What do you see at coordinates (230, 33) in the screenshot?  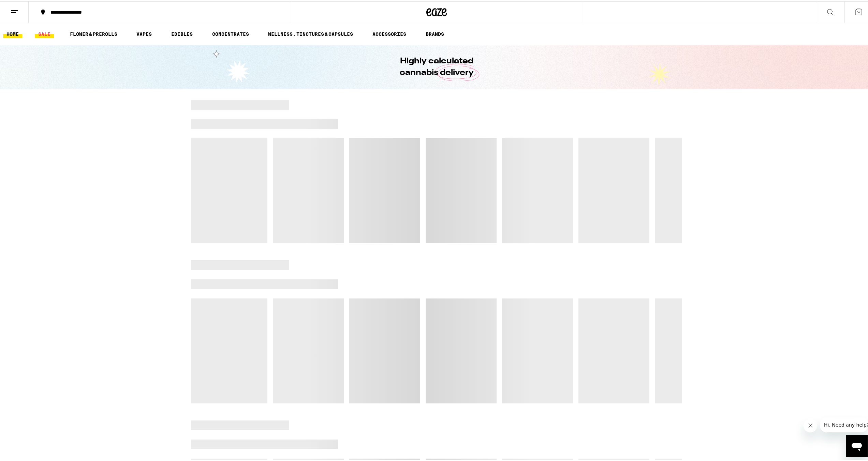 I see `a: CONCENTRATES` at bounding box center [230, 33].